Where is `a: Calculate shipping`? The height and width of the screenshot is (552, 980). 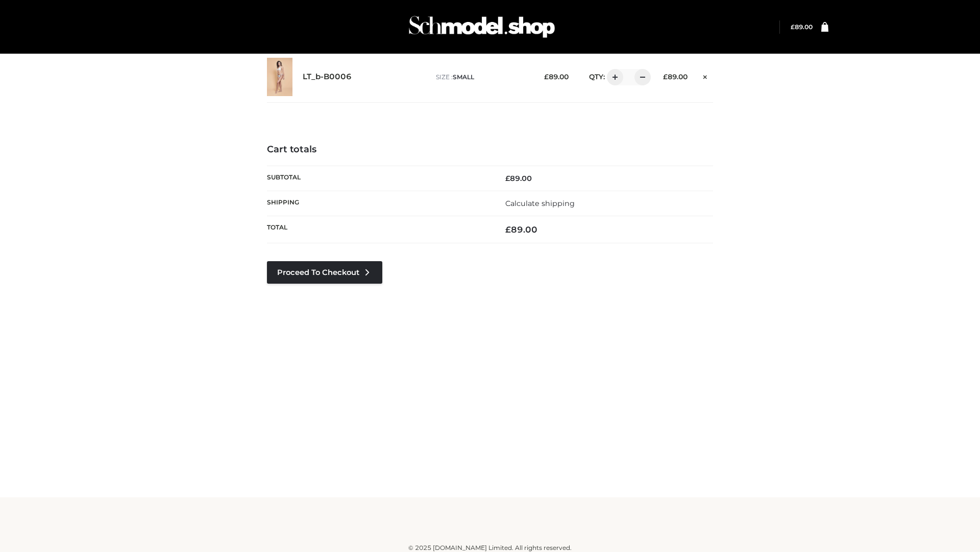 a: Calculate shipping is located at coordinates (540, 203).